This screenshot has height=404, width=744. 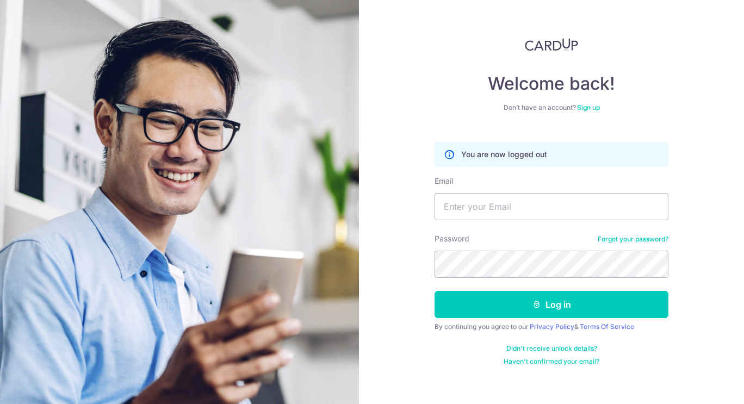 I want to click on a: Sign up, so click(x=588, y=107).